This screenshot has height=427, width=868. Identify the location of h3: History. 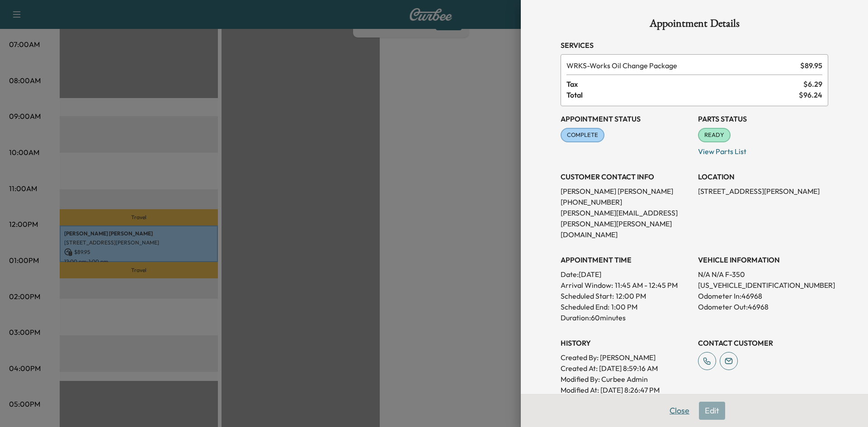
(626, 343).